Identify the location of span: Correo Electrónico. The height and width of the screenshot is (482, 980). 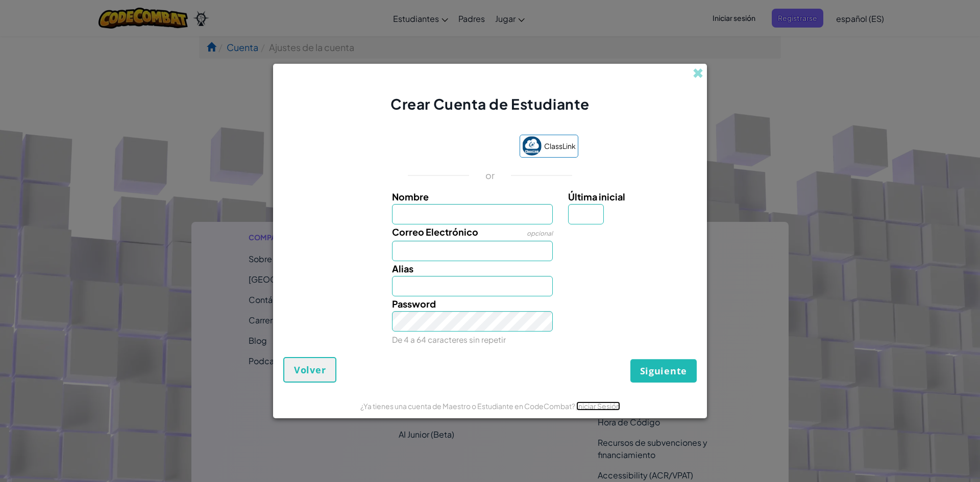
(435, 232).